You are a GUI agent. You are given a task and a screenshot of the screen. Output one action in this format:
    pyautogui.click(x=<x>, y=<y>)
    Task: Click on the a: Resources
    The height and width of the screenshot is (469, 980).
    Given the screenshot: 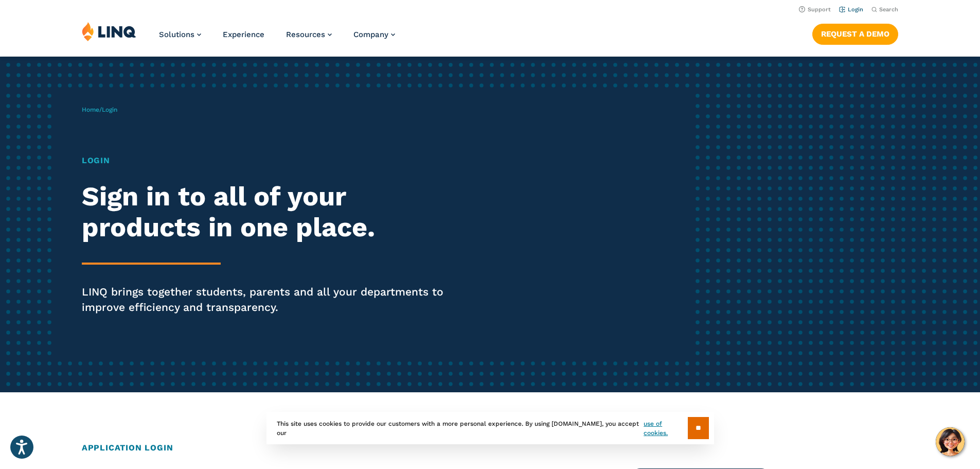 What is the action you would take?
    pyautogui.click(x=309, y=34)
    